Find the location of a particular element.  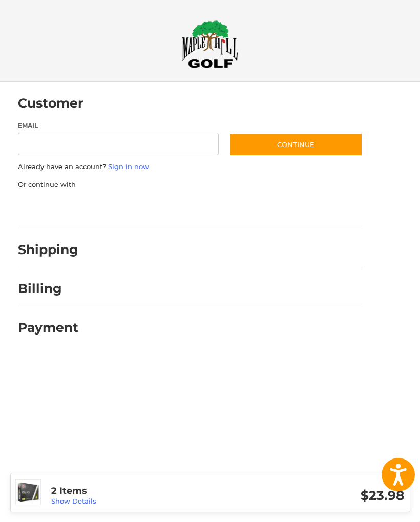

h3: 2 Items is located at coordinates (140, 491).